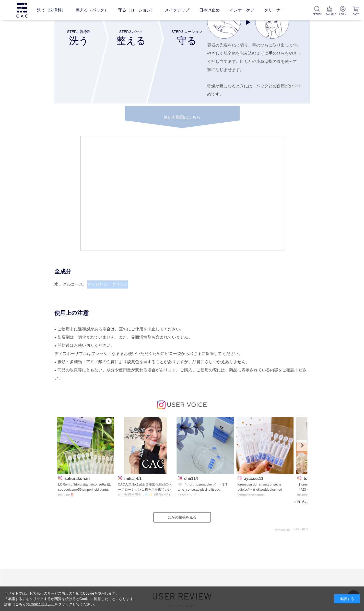 The image size is (364, 611). What do you see at coordinates (265, 445) in the screenshot?
I see `img: Photo by ayacco.11` at bounding box center [265, 445].